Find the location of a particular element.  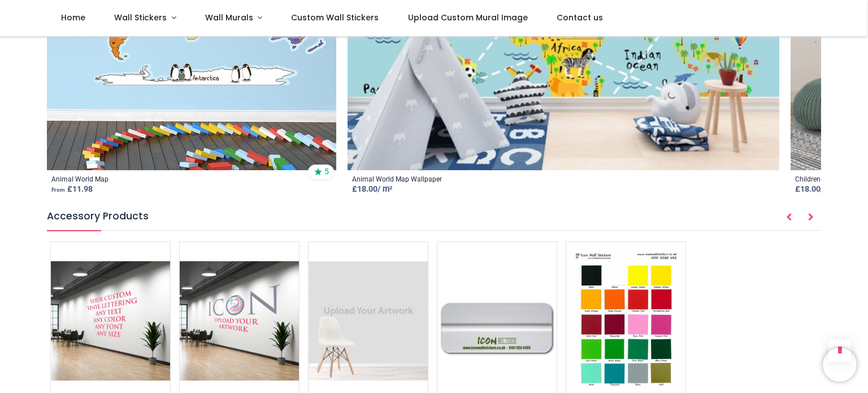

span: Custom Wall Stickers is located at coordinates (334, 17).